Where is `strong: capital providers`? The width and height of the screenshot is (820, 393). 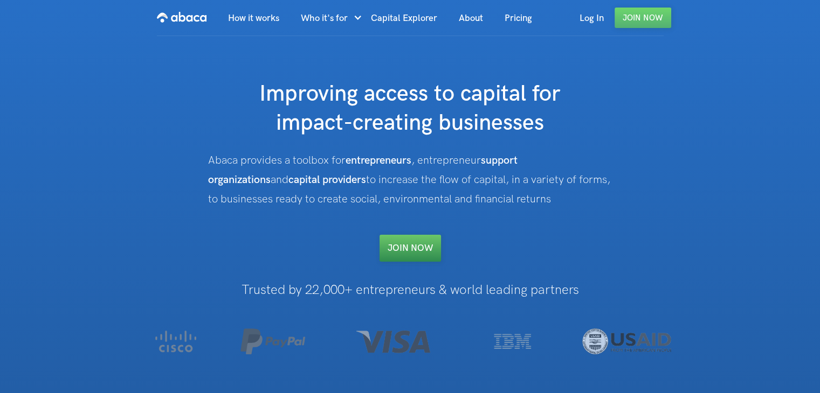 strong: capital providers is located at coordinates (327, 180).